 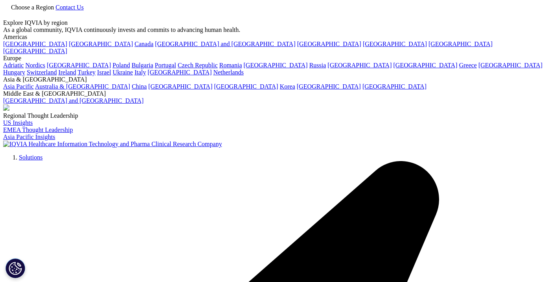 I want to click on a: Greece, so click(x=468, y=65).